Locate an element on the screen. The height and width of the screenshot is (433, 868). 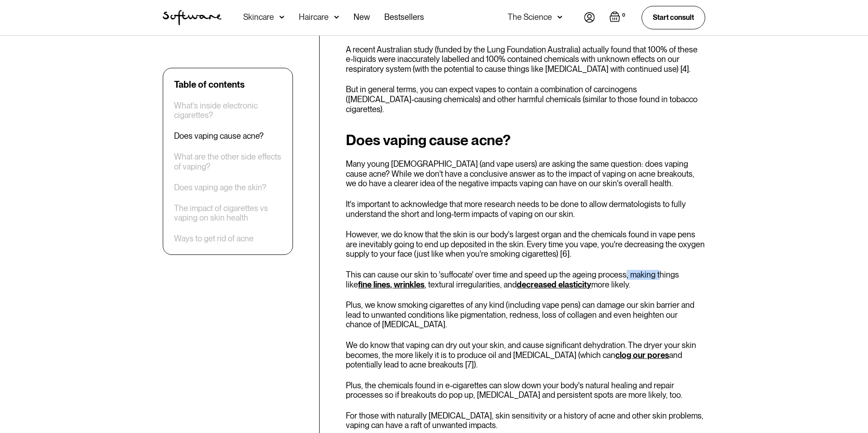
a: Open empty cart is located at coordinates (618, 18).